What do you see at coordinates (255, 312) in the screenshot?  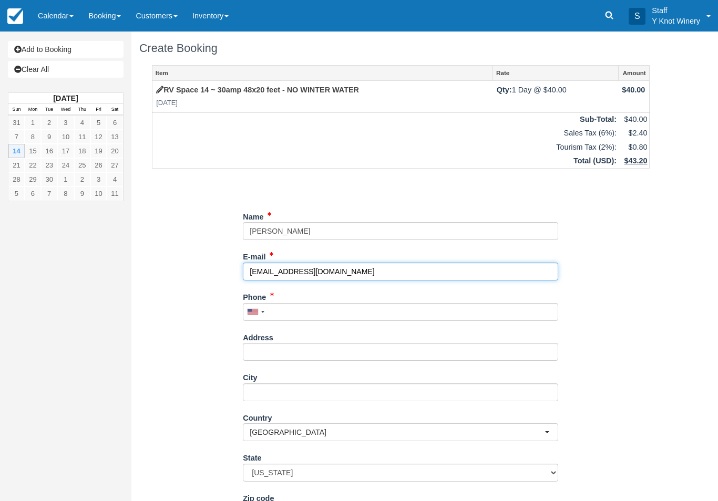 I see `div: United States: +1` at bounding box center [255, 312].